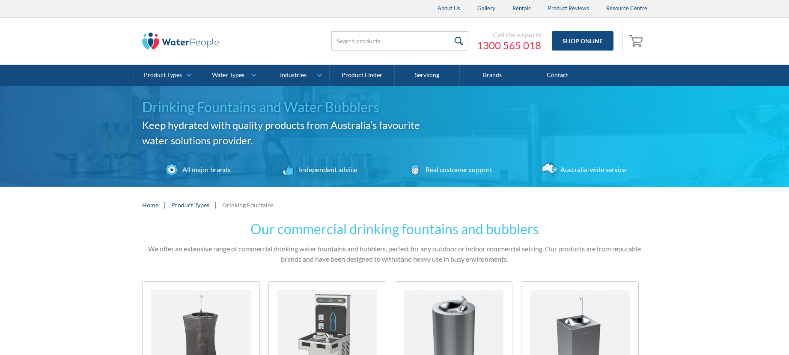 The height and width of the screenshot is (355, 789). I want to click on a: Product Finder, so click(362, 75).